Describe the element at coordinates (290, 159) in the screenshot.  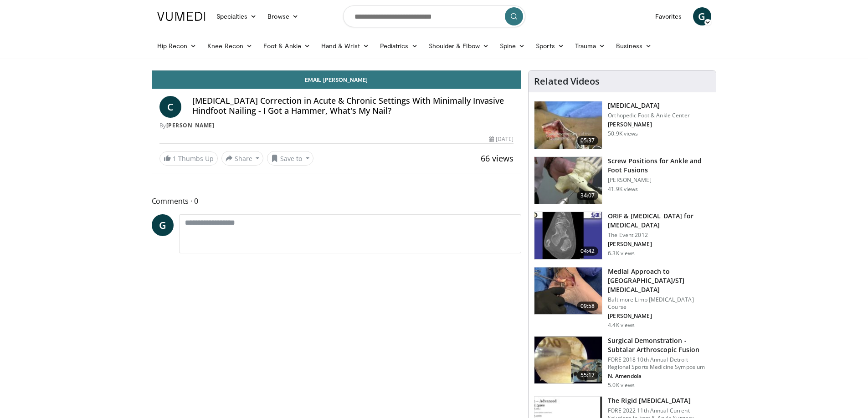
I see `button: Save to` at that location.